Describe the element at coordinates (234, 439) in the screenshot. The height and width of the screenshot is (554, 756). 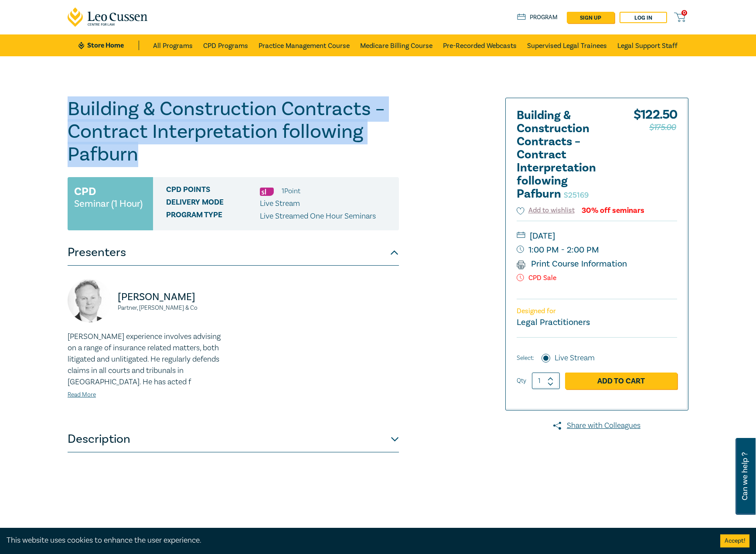
I see `button: Description` at that location.